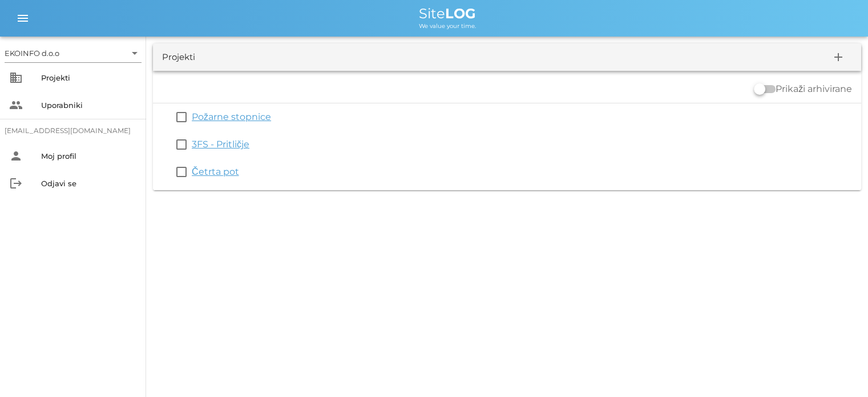 The height and width of the screenshot is (397, 868). Describe the element at coordinates (220, 144) in the screenshot. I see `a: 3FS - Pritličje` at that location.